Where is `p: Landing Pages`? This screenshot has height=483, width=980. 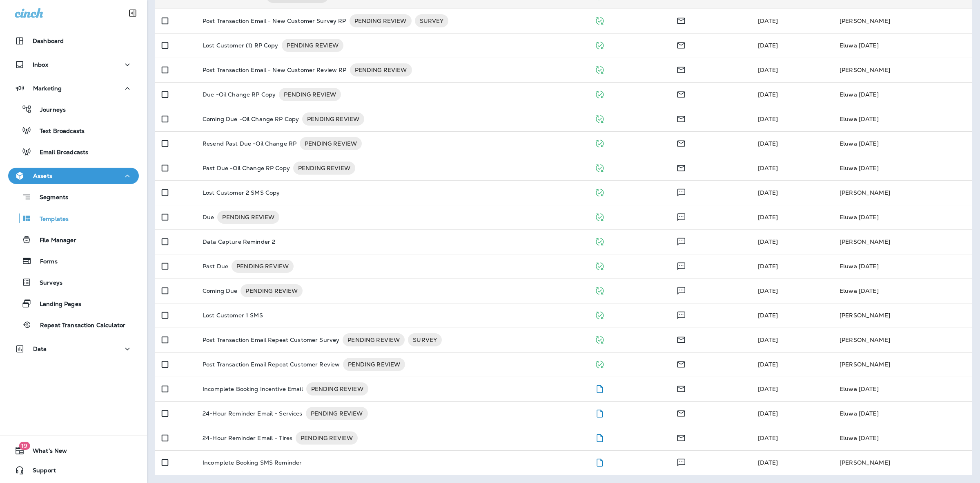
p: Landing Pages is located at coordinates (57, 304).